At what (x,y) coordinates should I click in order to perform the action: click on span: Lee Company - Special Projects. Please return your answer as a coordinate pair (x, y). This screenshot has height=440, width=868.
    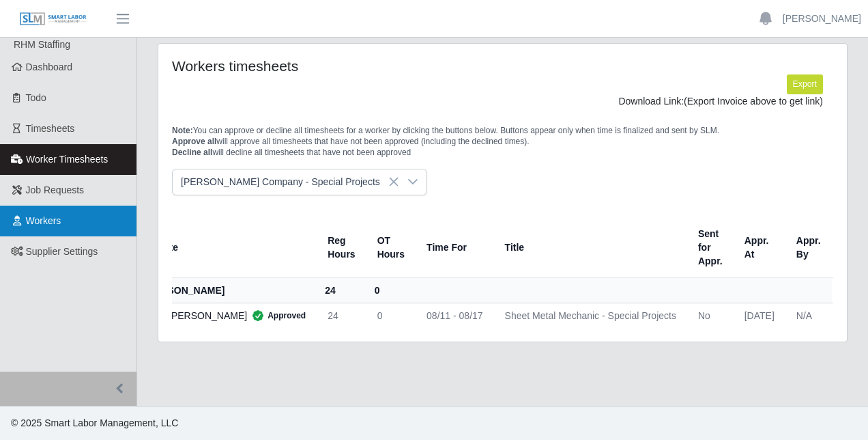
    Looking at the image, I should click on (286, 181).